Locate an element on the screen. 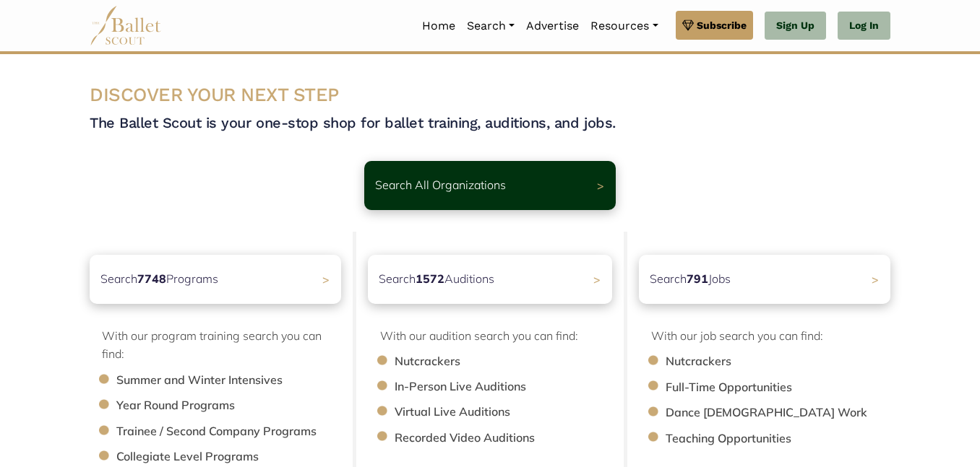  p: With our program training search you can find: is located at coordinates (221, 345).